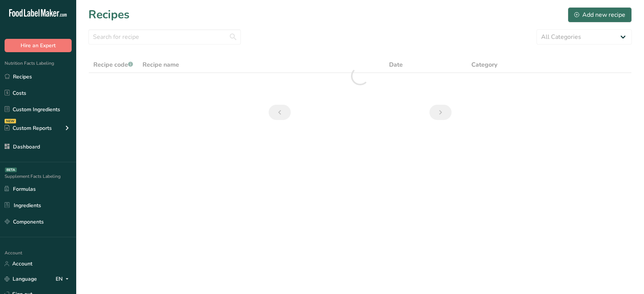 Image resolution: width=644 pixels, height=294 pixels. I want to click on div: NEW, so click(10, 121).